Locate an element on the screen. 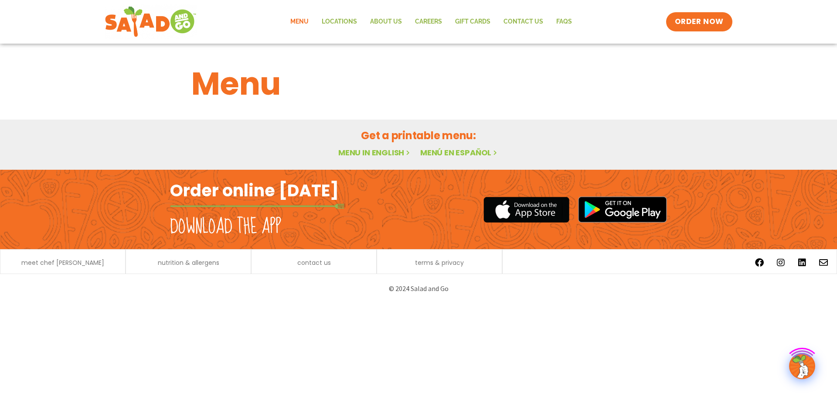 The image size is (837, 401). span: terms & privacy is located at coordinates (439, 262).